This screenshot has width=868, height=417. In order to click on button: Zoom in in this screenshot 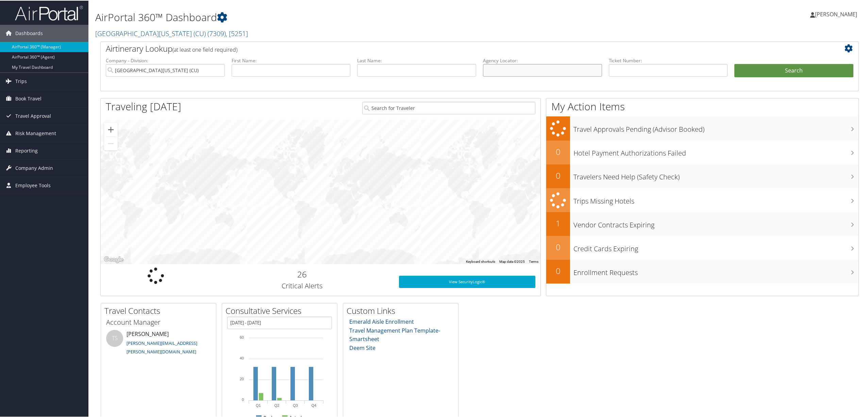, I will do `click(111, 129)`.